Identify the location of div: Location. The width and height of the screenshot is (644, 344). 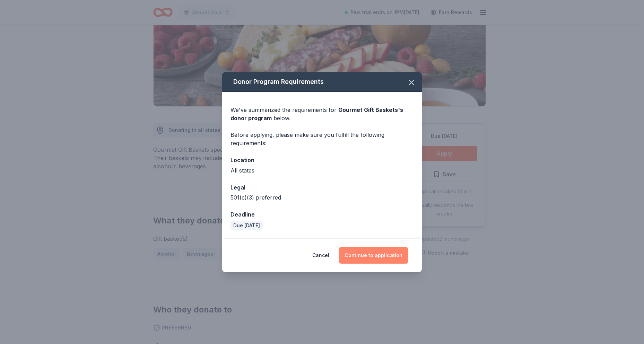
(322, 160).